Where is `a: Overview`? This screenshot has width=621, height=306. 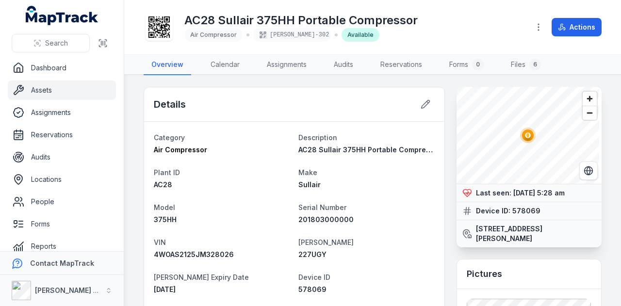 a: Overview is located at coordinates (167, 65).